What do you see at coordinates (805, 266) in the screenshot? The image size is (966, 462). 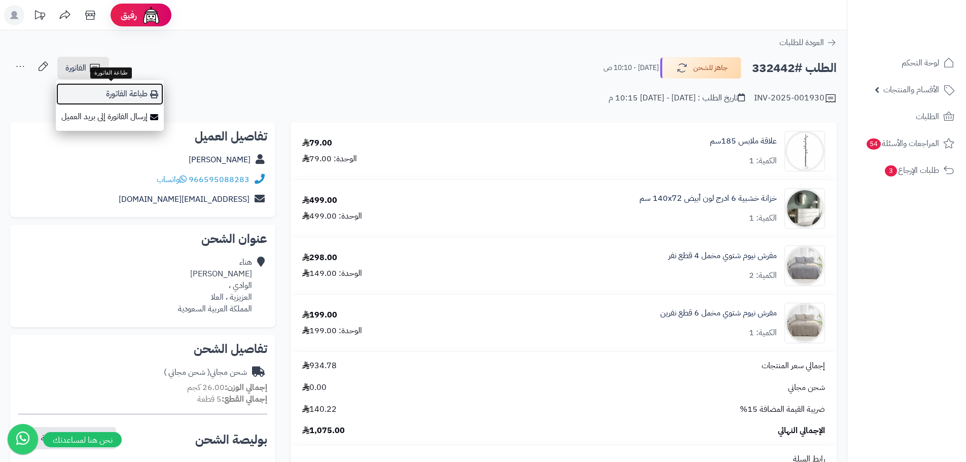 I see `img: 1734448390-110201020118-90x90.jpg` at bounding box center [805, 266].